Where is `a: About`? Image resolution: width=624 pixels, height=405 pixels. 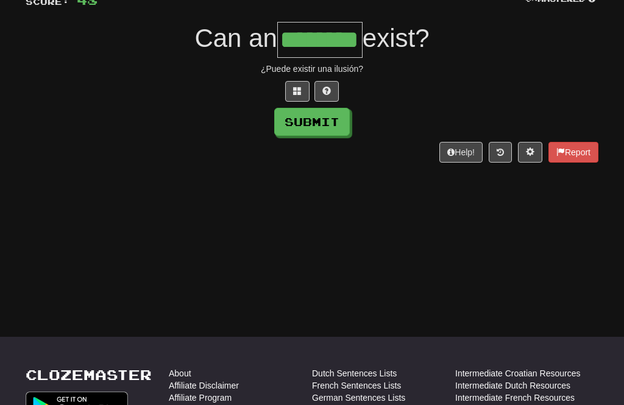
a: About is located at coordinates (180, 373).